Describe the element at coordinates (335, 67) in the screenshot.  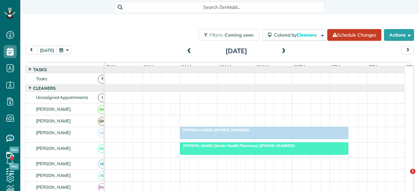
I see `span: 1pm` at that location.